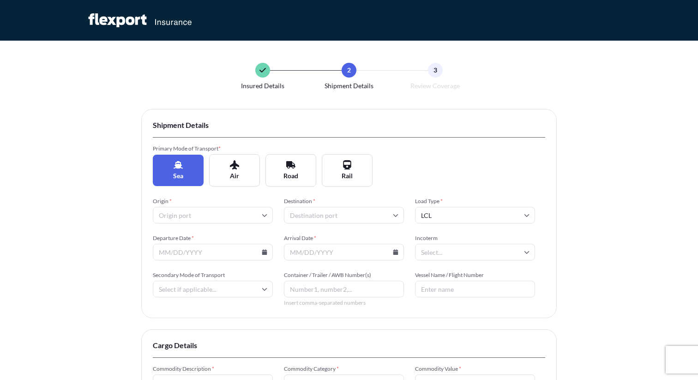 The image size is (698, 380). What do you see at coordinates (213, 201) in the screenshot?
I see `span: Origin` at bounding box center [213, 201].